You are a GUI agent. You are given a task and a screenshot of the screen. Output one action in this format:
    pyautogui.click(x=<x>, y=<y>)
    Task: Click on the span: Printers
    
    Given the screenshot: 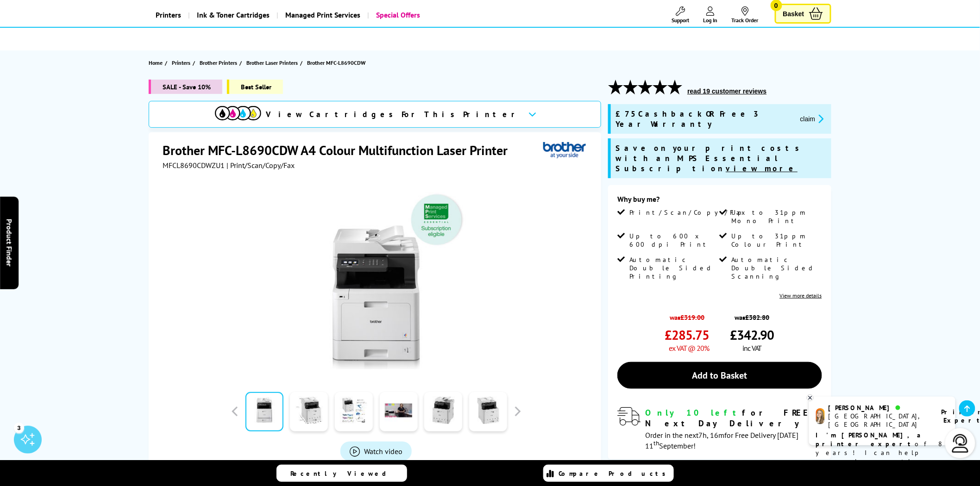 What is the action you would take?
    pyautogui.click(x=181, y=63)
    